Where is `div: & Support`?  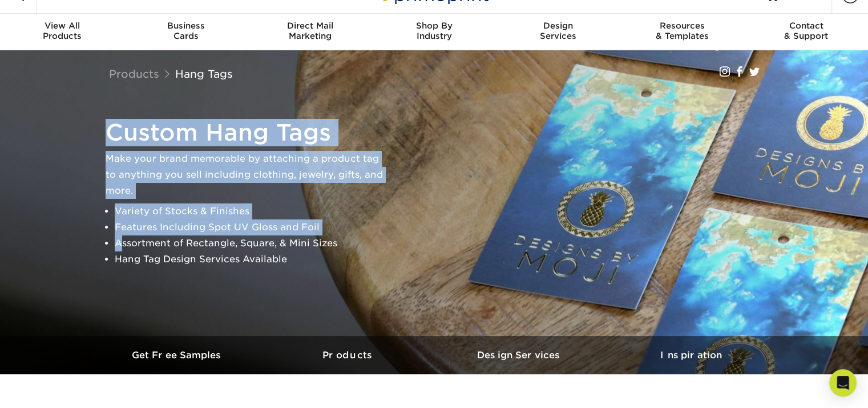
div: & Support is located at coordinates (806, 31).